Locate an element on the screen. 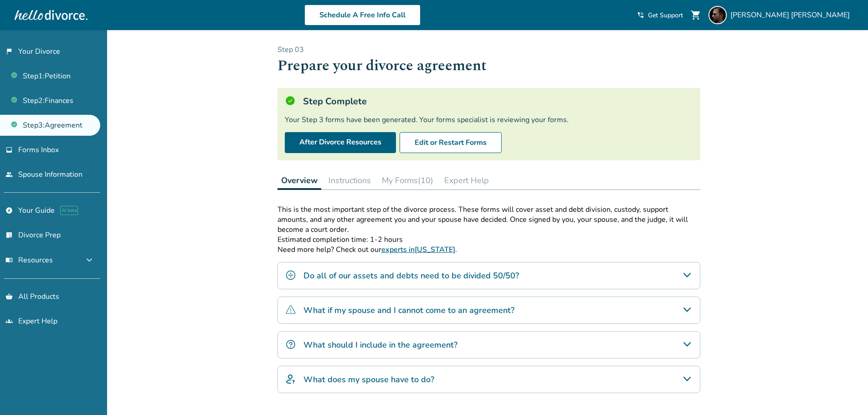  p: Estimated completion time: 1-2 hours is located at coordinates (489, 240).